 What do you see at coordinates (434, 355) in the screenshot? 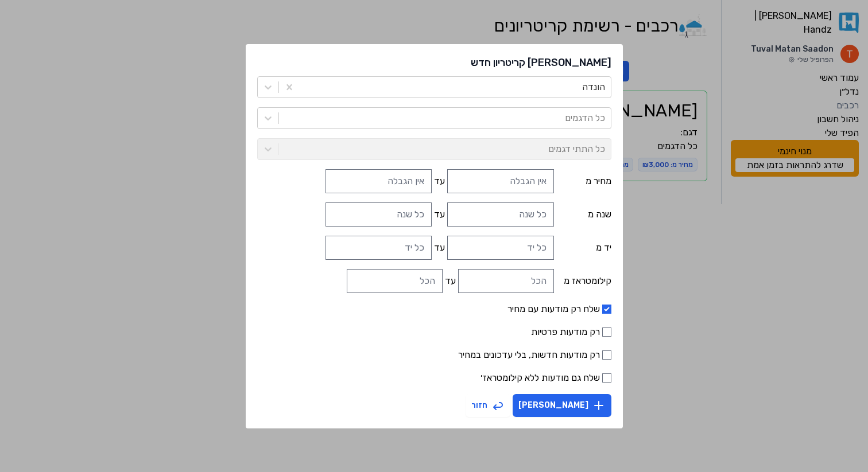
I see `label: רק מודעות חדשות, בלי עדכונים במחיר` at bounding box center [434, 355].